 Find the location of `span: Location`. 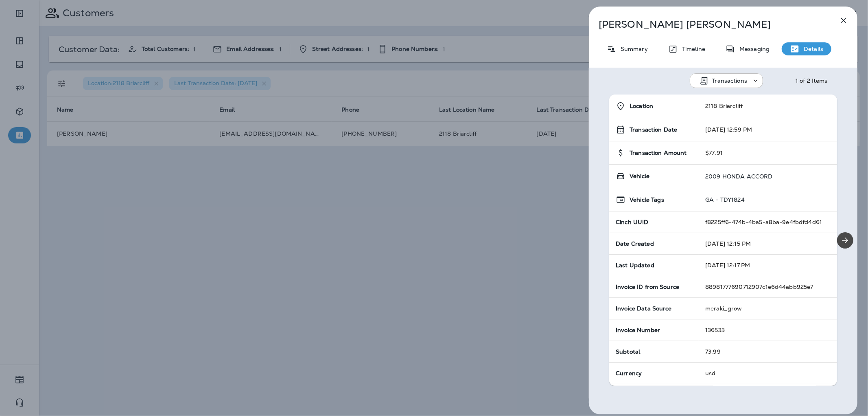

span: Location is located at coordinates (641, 106).